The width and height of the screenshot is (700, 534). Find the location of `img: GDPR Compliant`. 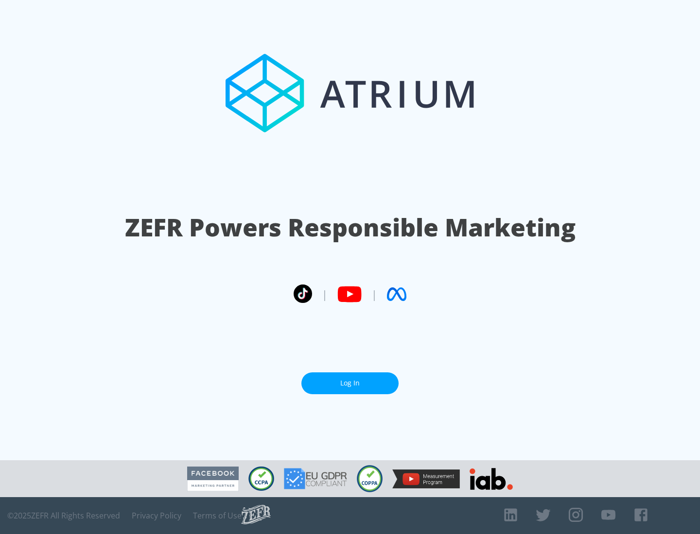

img: GDPR Compliant is located at coordinates (315, 479).